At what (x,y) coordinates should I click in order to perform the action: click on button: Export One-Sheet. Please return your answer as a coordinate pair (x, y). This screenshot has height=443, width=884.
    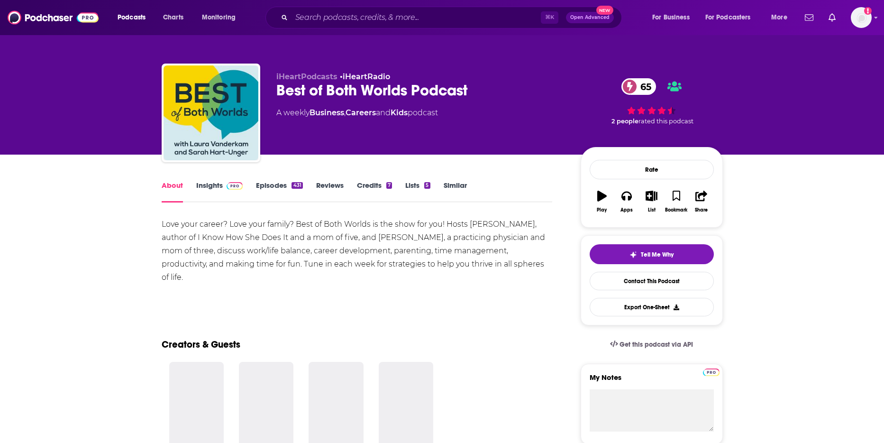
    Looking at the image, I should click on (651, 307).